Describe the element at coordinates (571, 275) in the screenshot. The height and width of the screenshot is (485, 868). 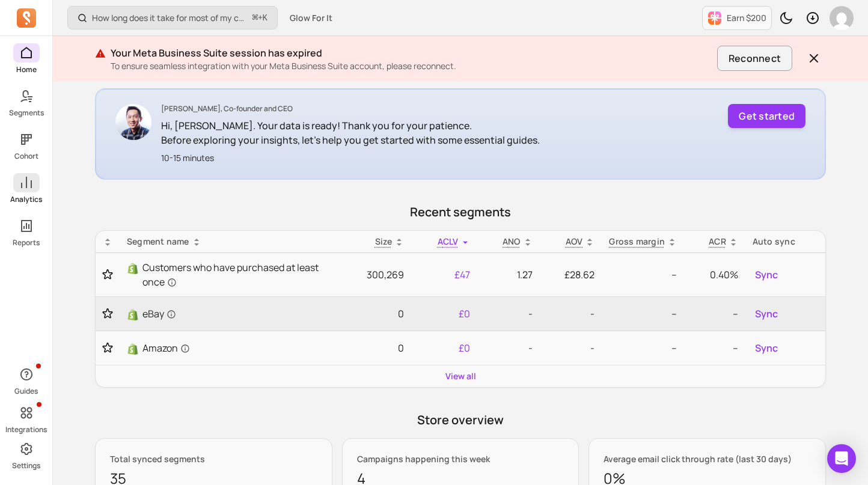
I see `p: £28.62` at that location.